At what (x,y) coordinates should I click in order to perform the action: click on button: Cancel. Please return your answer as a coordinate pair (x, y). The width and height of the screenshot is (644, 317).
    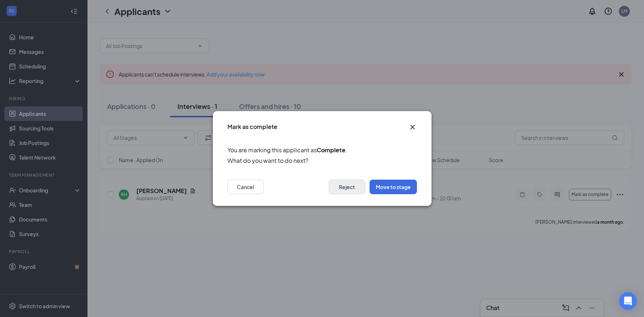
    Looking at the image, I should click on (246, 187).